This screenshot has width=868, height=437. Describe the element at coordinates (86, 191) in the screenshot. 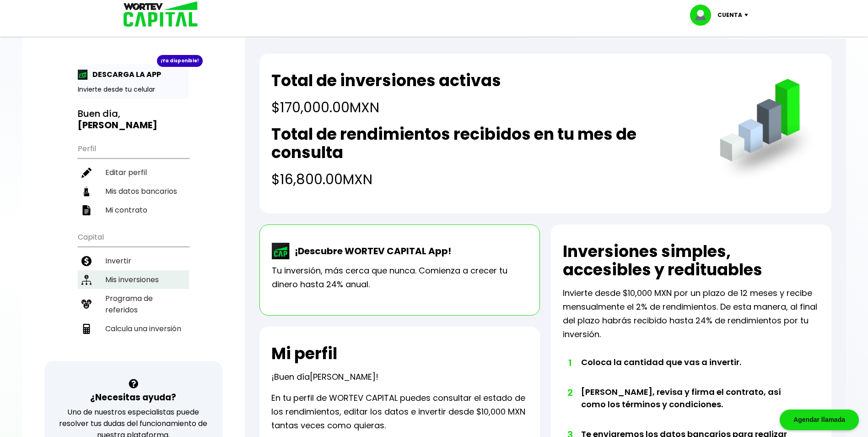

I see `img: datos-icon.10cf9172.svg` at that location.